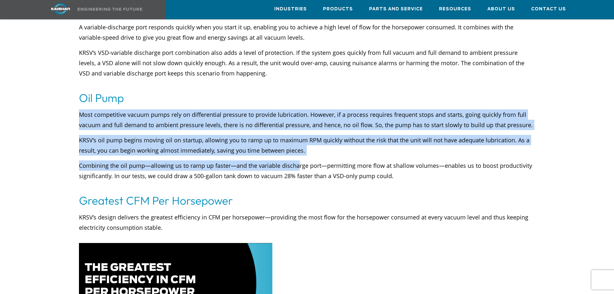  What do you see at coordinates (307, 176) in the screenshot?
I see `p: Combining the oil pump—allowing us to ramp up faster—and the variable discharge port—permitting m...` at bounding box center [307, 176].